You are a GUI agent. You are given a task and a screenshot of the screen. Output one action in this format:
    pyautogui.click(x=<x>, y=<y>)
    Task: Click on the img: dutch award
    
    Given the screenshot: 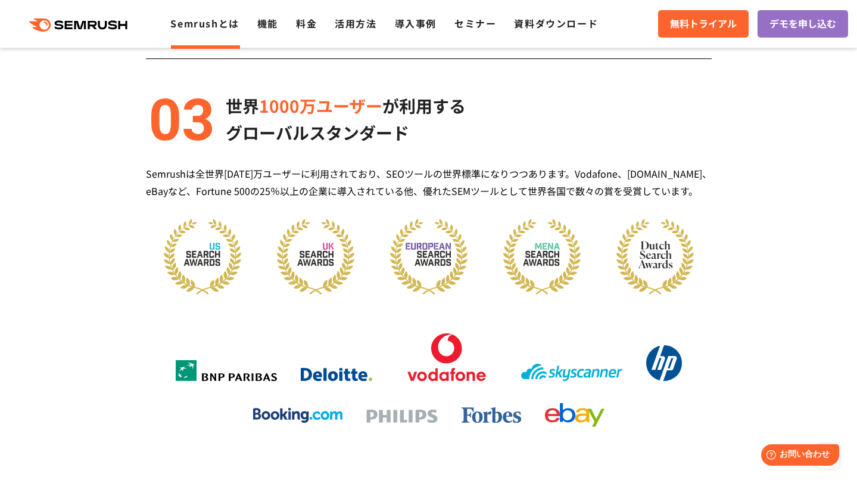 What is the action you would take?
    pyautogui.click(x=655, y=256)
    